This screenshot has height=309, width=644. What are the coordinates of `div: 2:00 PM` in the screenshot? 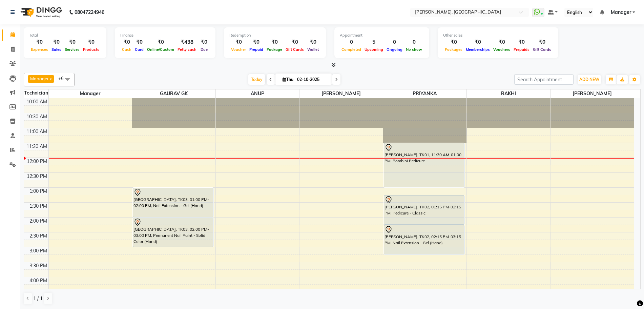 It's located at (38, 221).